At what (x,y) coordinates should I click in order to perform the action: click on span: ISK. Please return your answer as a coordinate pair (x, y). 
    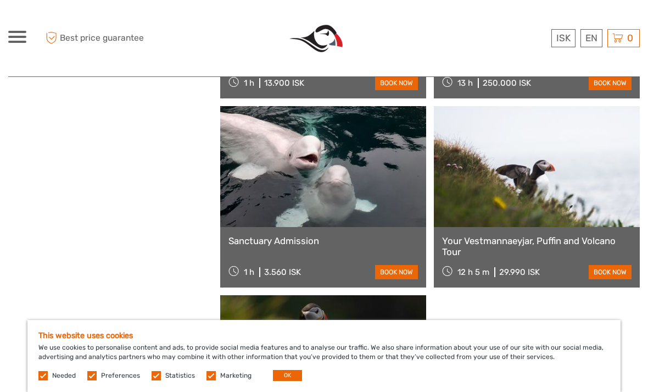
    Looking at the image, I should click on (564, 38).